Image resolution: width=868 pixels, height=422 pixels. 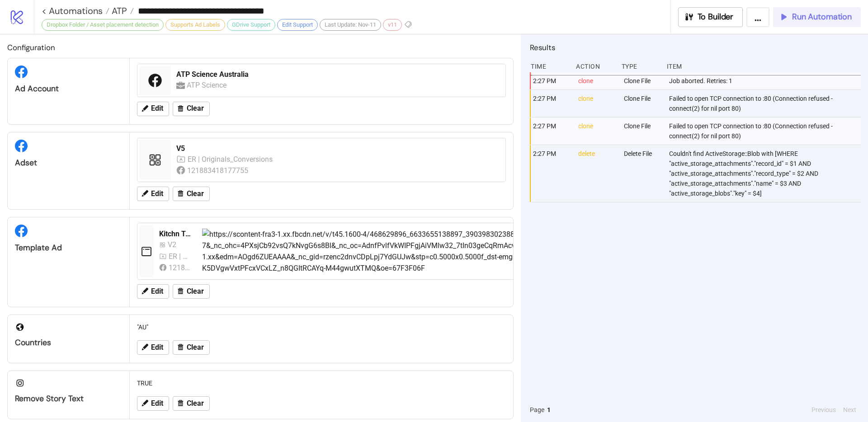 I want to click on h2: Results, so click(x=695, y=47).